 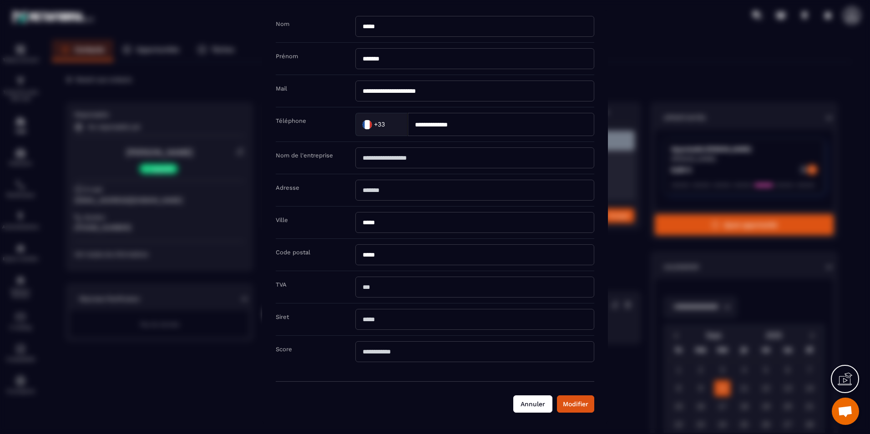 I want to click on label: Nom de l'entreprise, so click(x=304, y=155).